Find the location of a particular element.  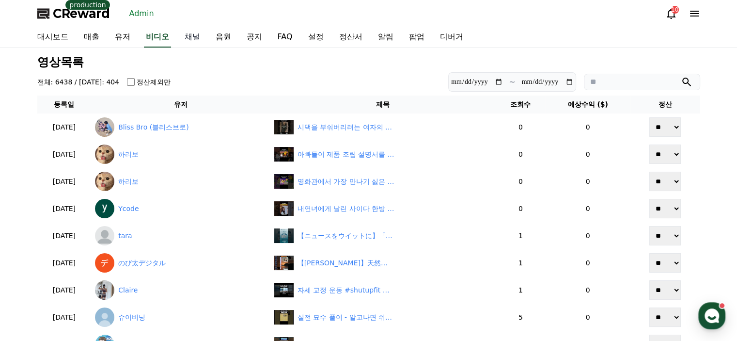

a: tara is located at coordinates (180, 236).